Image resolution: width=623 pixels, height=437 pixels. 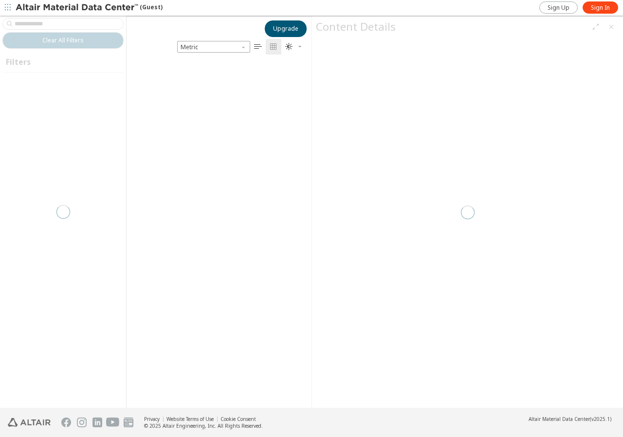 I want to click on a: Cookie Consent, so click(x=238, y=419).